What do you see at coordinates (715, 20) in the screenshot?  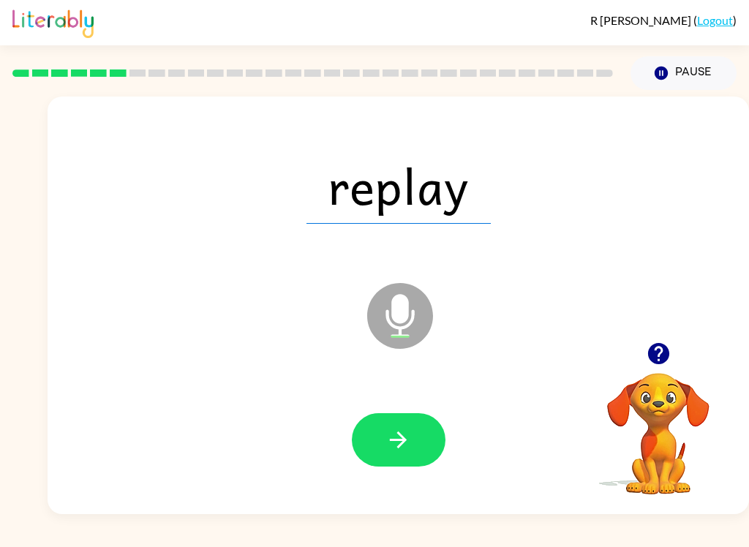 I see `a: Logout` at bounding box center [715, 20].